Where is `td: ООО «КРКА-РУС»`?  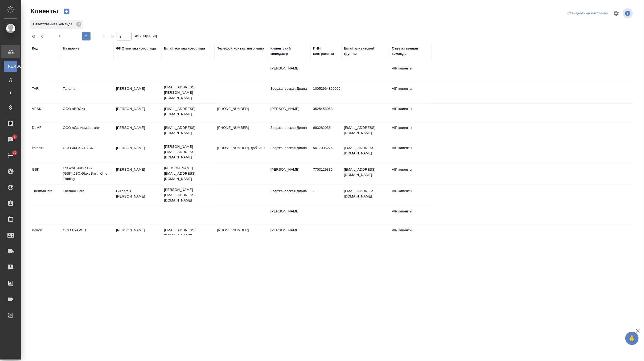
td: ООО «КРКА-РУС» is located at coordinates (87, 152).